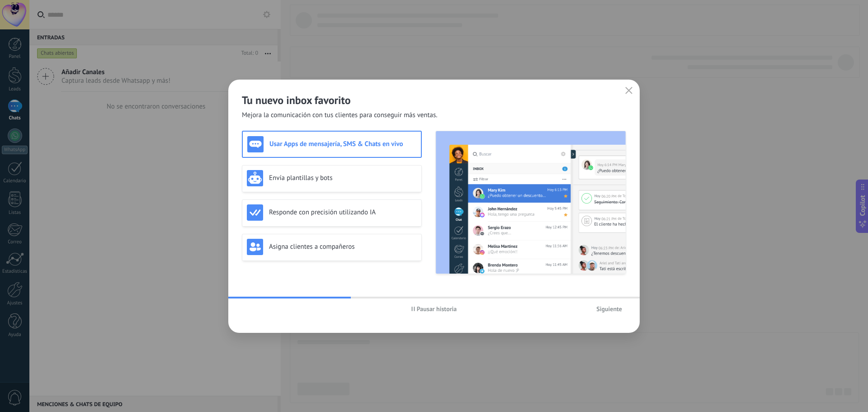 The image size is (868, 412). What do you see at coordinates (342, 247) in the screenshot?
I see `h3: Asigna clientes a compañeros` at bounding box center [342, 247].